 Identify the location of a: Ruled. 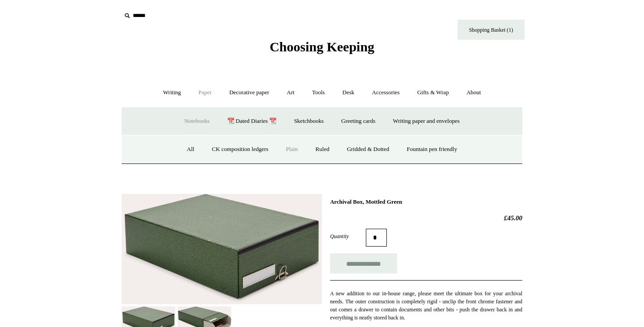
(322, 150).